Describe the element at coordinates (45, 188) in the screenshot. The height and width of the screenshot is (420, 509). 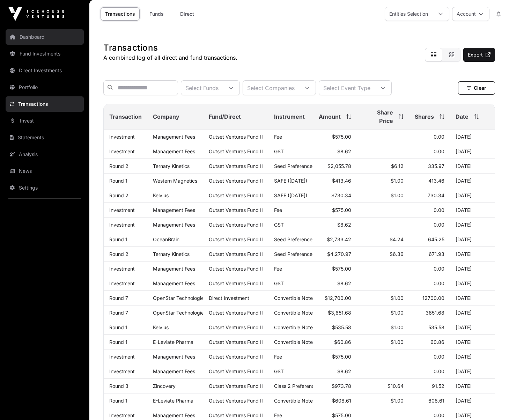
I see `a: Settings` at that location.